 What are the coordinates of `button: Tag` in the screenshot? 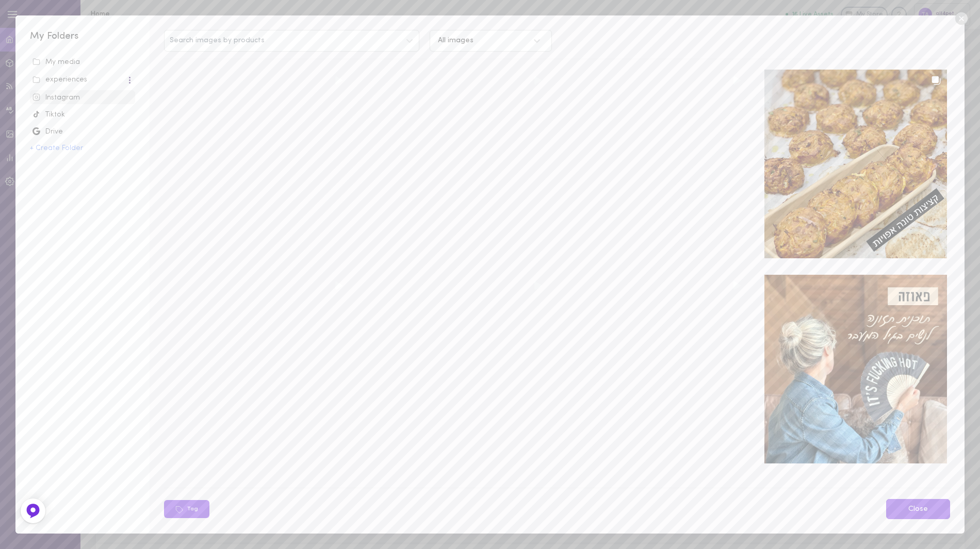 It's located at (187, 509).